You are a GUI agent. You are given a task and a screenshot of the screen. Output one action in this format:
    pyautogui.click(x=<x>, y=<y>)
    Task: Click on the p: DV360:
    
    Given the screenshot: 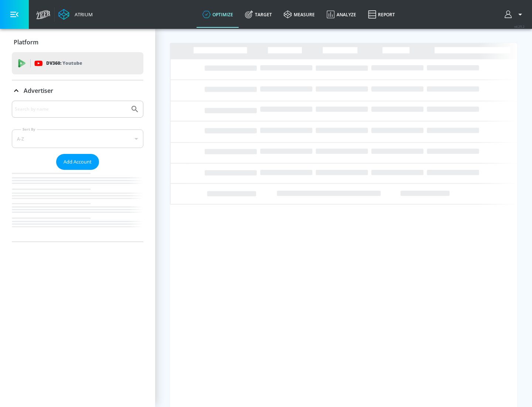 What is the action you would take?
    pyautogui.click(x=64, y=63)
    